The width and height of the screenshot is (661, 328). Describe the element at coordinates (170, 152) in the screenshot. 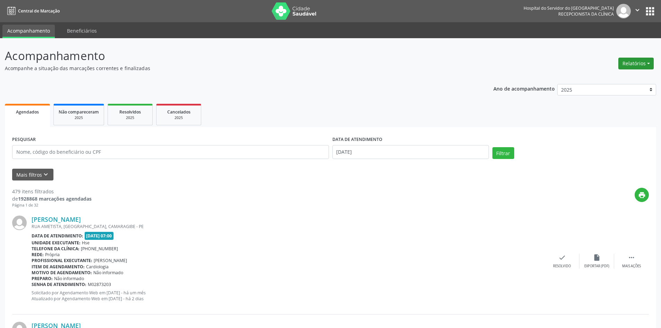

I see `input: Nome, código do beneficiário ou CPF` at that location.